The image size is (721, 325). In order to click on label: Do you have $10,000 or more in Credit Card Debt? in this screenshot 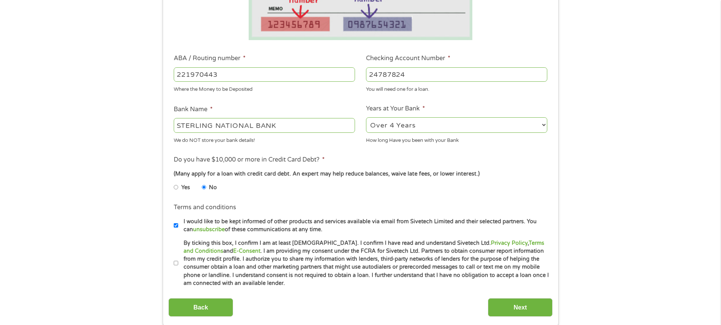, I will do `click(249, 160)`.